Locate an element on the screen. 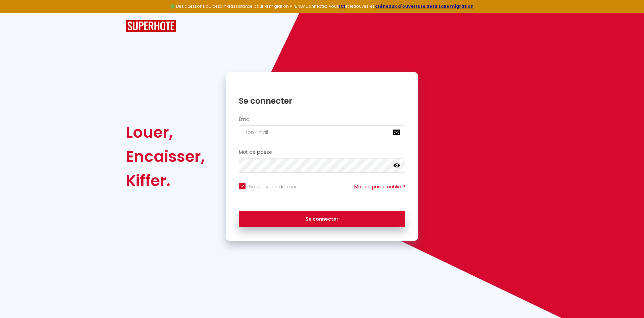  a: Mot de passe oublié ? is located at coordinates (380, 187).